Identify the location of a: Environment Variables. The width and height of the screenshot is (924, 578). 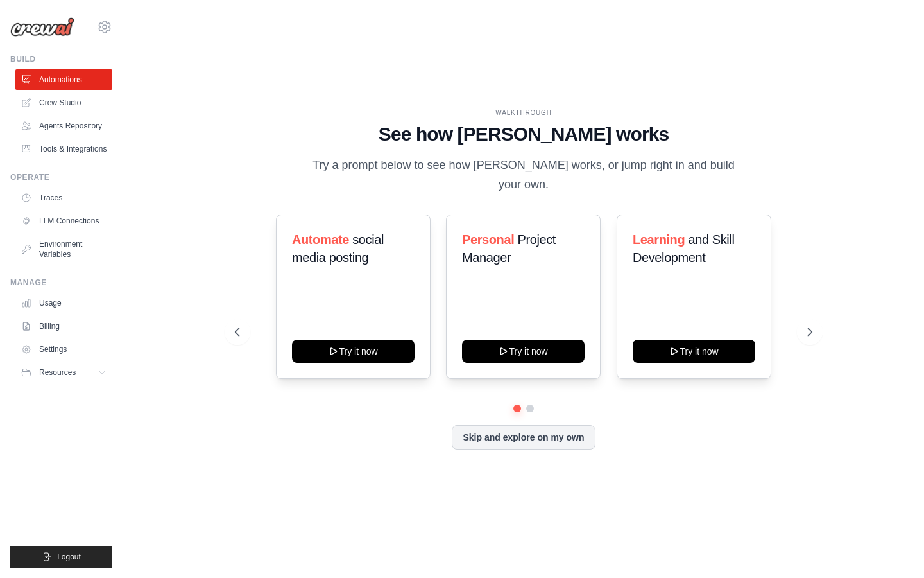
(63, 249).